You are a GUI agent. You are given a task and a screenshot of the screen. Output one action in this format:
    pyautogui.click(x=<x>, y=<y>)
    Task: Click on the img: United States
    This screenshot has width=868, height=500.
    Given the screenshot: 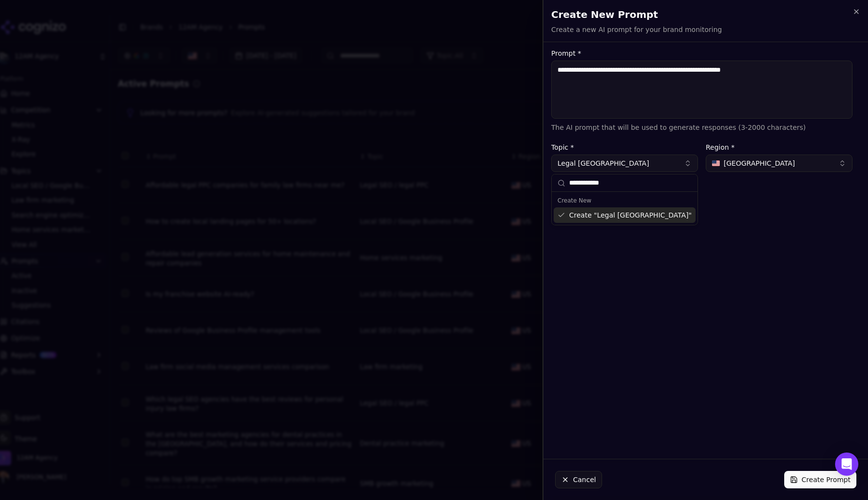 What is the action you would take?
    pyautogui.click(x=716, y=164)
    